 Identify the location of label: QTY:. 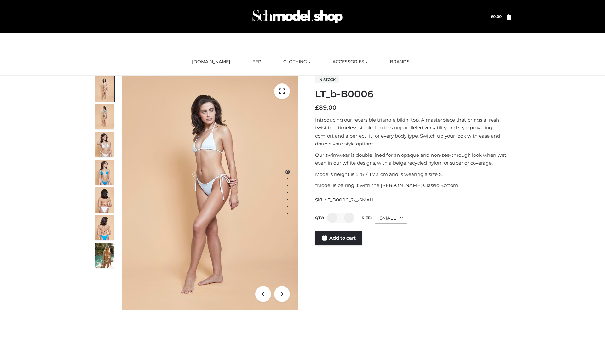
(320, 218).